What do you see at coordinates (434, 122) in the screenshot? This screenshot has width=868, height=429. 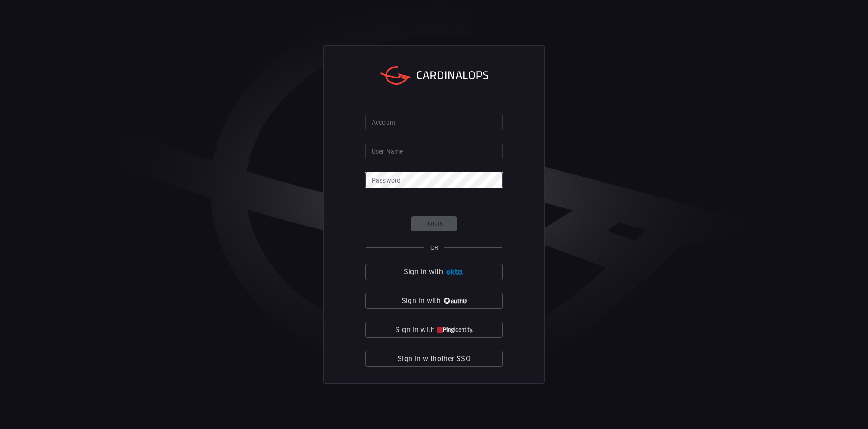 I see `input: Type your account` at bounding box center [434, 122].